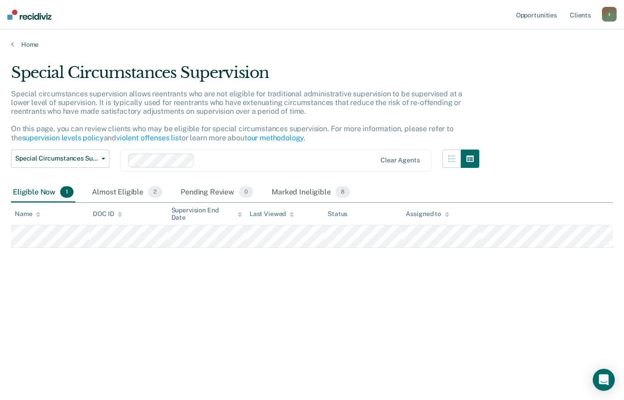 The image size is (624, 400). What do you see at coordinates (60, 159) in the screenshot?
I see `button: Special Circumstances Supervision` at bounding box center [60, 159].